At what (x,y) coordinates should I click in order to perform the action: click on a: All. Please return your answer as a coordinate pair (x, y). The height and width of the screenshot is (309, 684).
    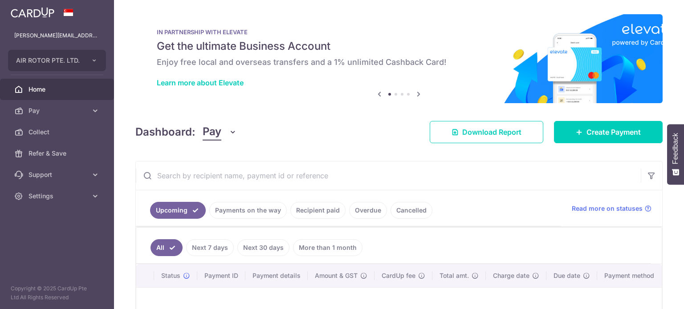
    Looking at the image, I should click on (166, 248).